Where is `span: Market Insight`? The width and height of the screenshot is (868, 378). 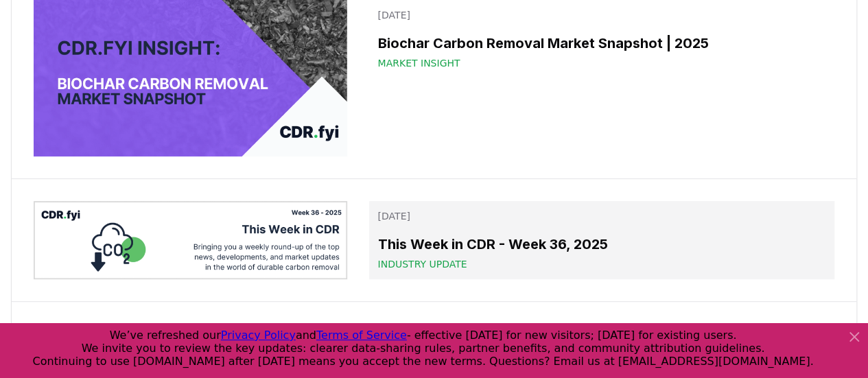
span: Market Insight is located at coordinates (419, 63).